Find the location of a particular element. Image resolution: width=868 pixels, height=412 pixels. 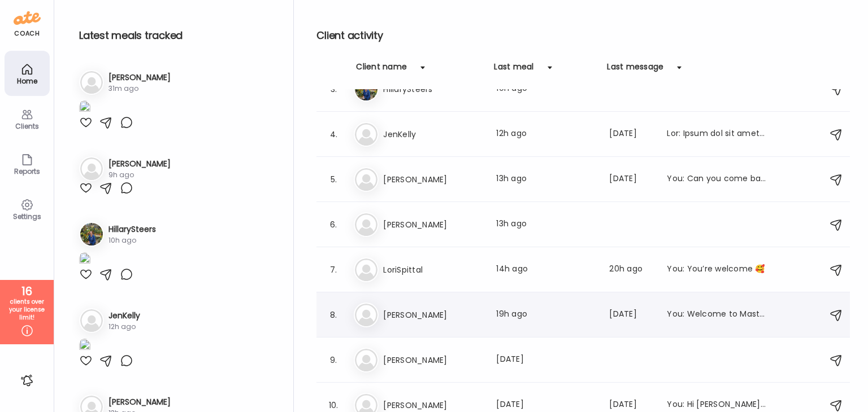

div: Lor: Ipsum dol sit ametcon adip elit se do eiusmo. Te incid utlabore etdol magn ali’en adminim ve... is located at coordinates (717, 135).